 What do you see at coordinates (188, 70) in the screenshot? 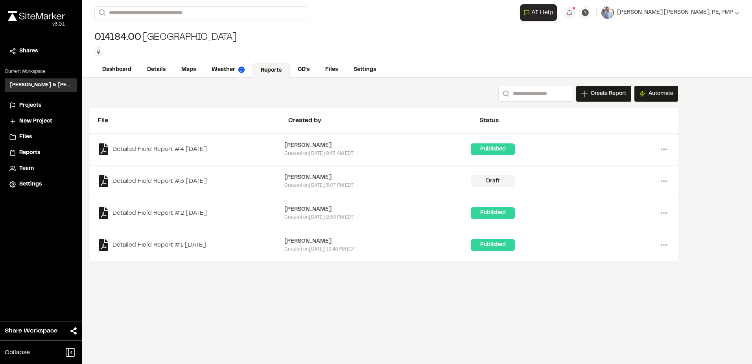
I see `a: Maps` at bounding box center [188, 70].